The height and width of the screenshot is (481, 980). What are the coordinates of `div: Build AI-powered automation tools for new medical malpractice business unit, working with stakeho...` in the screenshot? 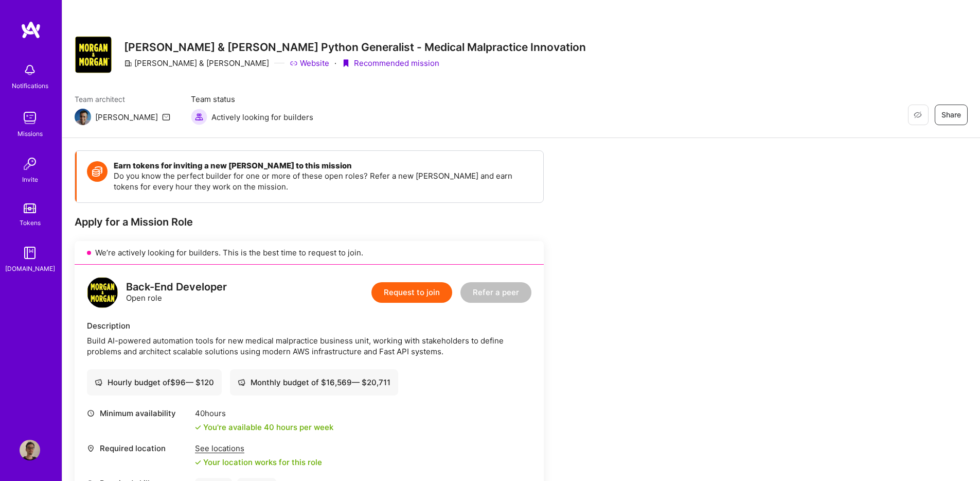 It's located at (309, 346).